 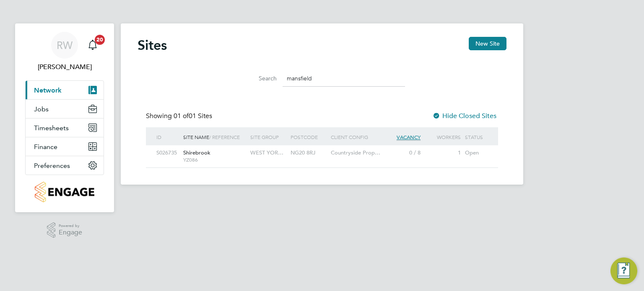 I want to click on button: Network, so click(x=64, y=90).